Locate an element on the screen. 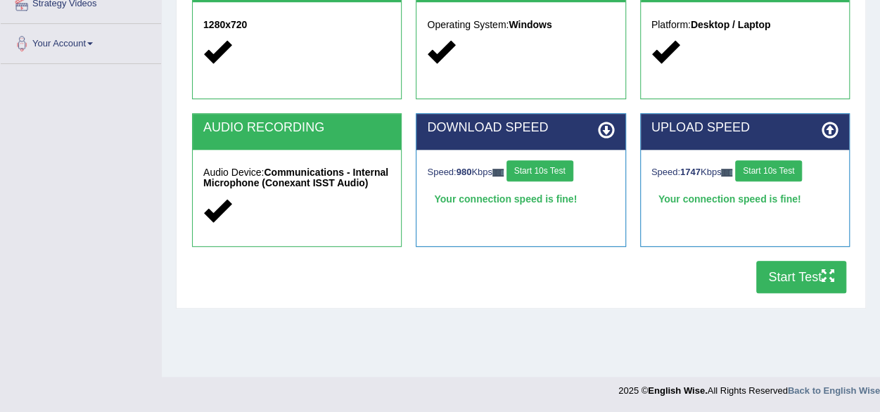 This screenshot has width=880, height=412. h5: Audio Device: is located at coordinates (297, 178).